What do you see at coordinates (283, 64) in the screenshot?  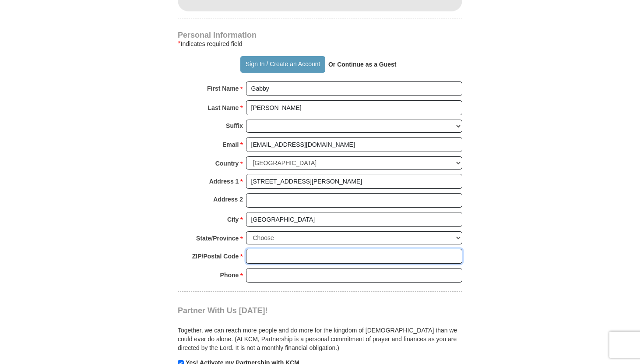 I see `button: Sign In / Create an Account` at bounding box center [283, 64].